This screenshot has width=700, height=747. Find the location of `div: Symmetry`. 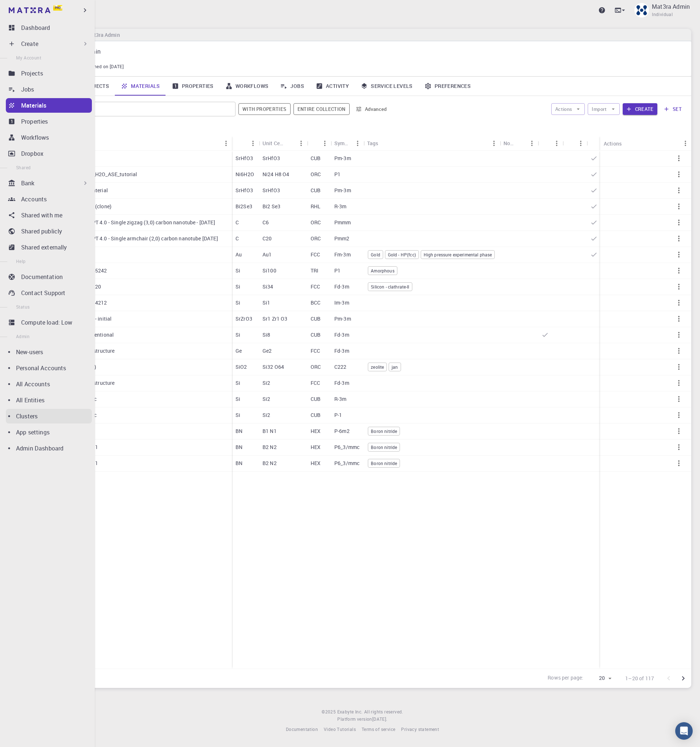

div: Symmetry is located at coordinates (347, 143).